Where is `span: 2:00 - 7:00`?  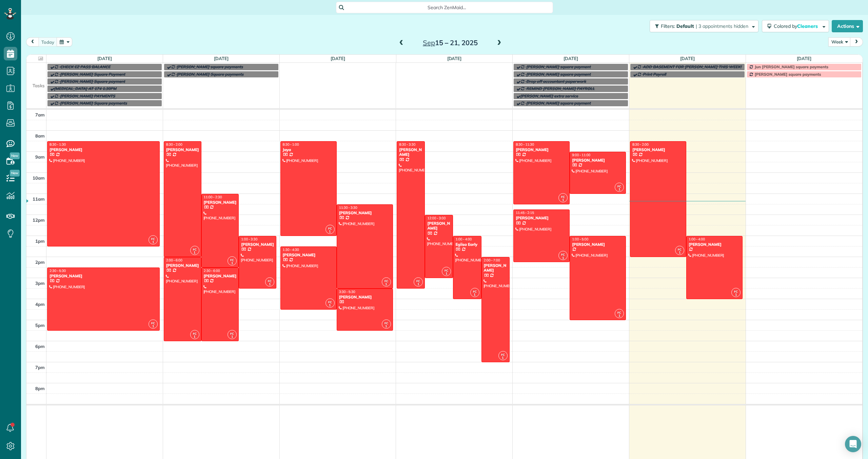
span: 2:00 - 7:00 is located at coordinates (493, 260).